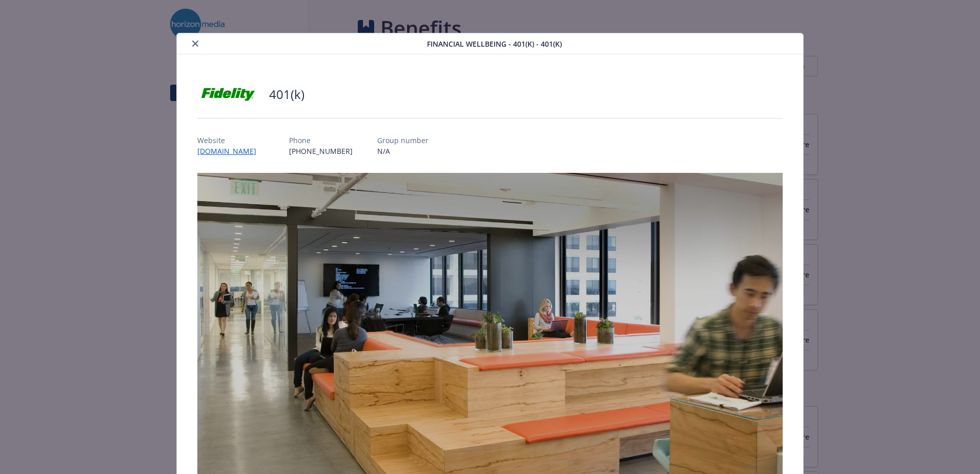 This screenshot has width=980, height=474. I want to click on p: Group number, so click(403, 140).